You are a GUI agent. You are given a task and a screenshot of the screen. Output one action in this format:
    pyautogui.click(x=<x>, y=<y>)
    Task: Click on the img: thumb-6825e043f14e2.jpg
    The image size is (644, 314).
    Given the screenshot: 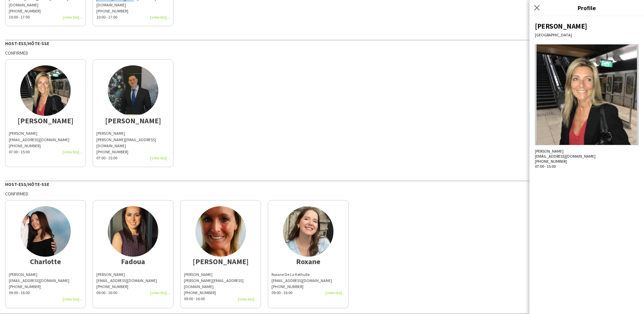 What is the action you would take?
    pyautogui.click(x=133, y=231)
    